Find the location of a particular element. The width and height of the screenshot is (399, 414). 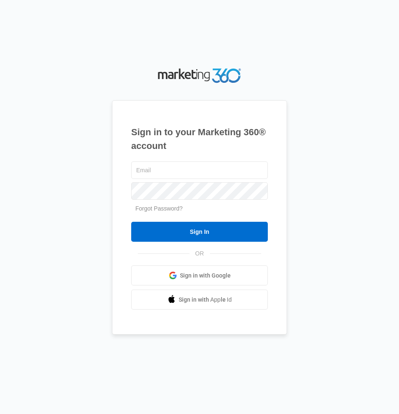

input: Email is located at coordinates (199, 170).